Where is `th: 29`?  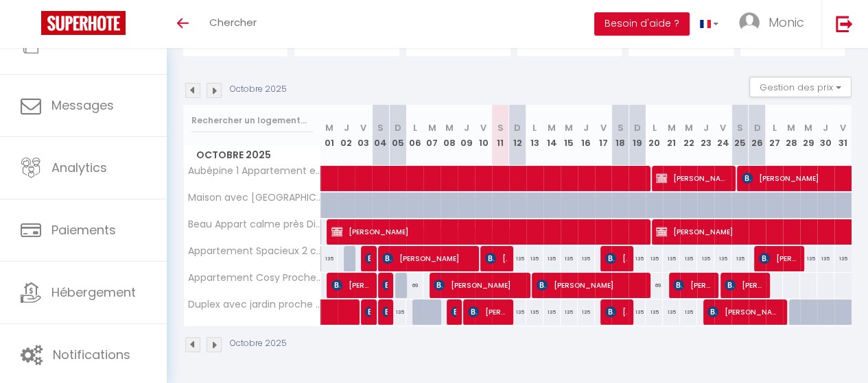
th: 29 is located at coordinates (809, 135).